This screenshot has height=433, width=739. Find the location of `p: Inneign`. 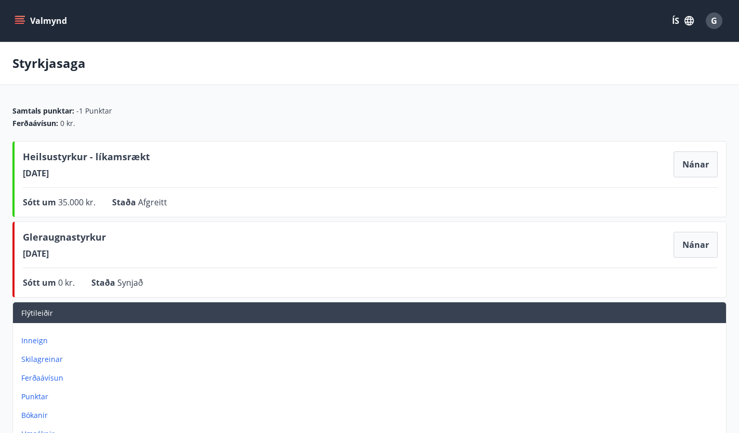

p: Inneign is located at coordinates (372, 341).